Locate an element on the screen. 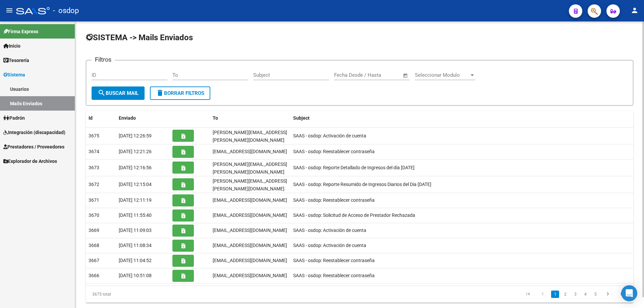 The image size is (644, 308). span: Id is located at coordinates (90, 118).